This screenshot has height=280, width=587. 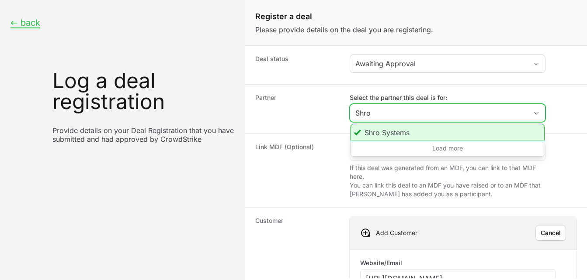 I want to click on p: Please provide details on the deal you are registering., so click(x=415, y=30).